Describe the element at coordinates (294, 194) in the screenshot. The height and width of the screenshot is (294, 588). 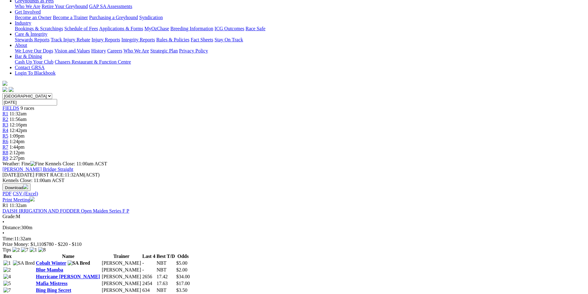
I see `div: Download` at that location.